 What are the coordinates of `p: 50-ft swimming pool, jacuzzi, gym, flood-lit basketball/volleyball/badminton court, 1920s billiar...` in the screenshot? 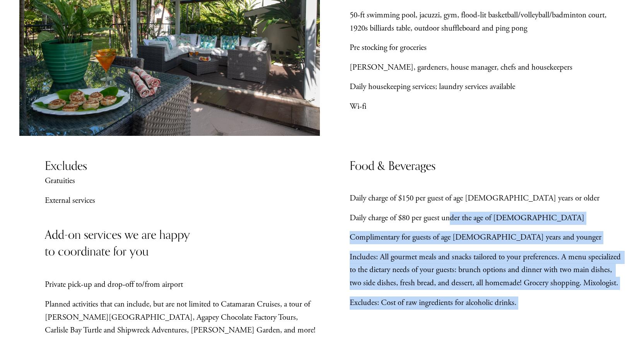 It's located at (487, 22).